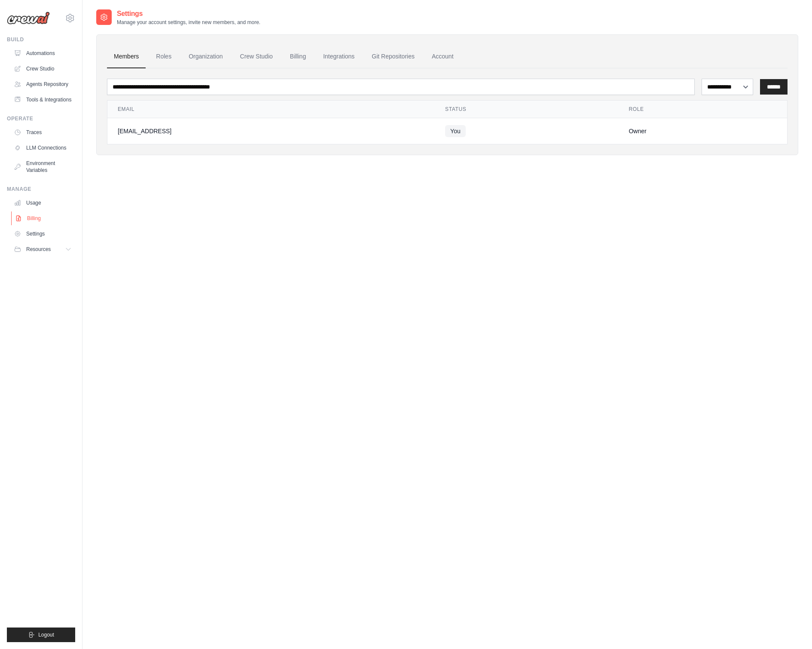 The height and width of the screenshot is (649, 812). What do you see at coordinates (41, 189) in the screenshot?
I see `div: Manage` at bounding box center [41, 189].